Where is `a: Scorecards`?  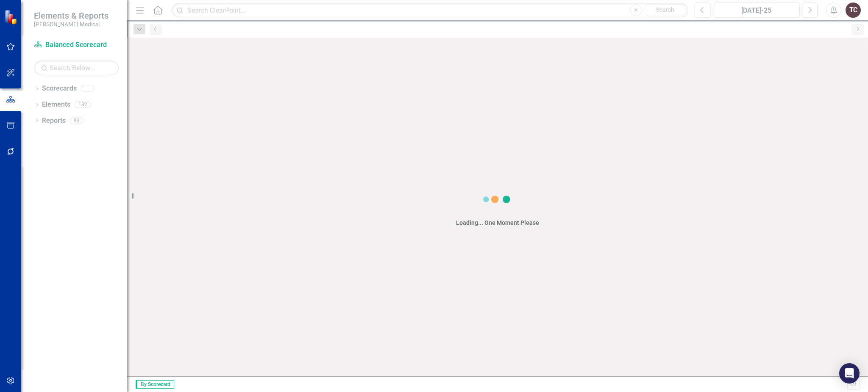
a: Scorecards is located at coordinates (60, 89).